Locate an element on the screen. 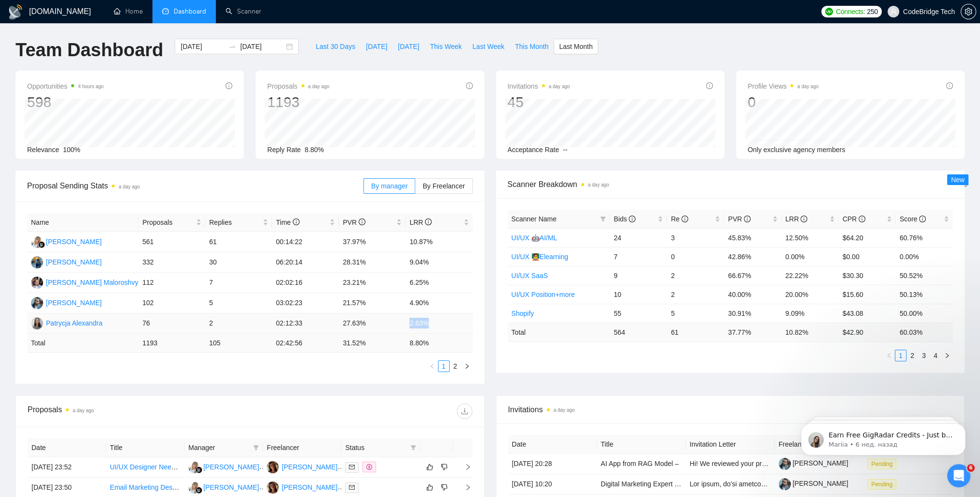 The width and height of the screenshot is (980, 497). td: 112 is located at coordinates (171, 282).